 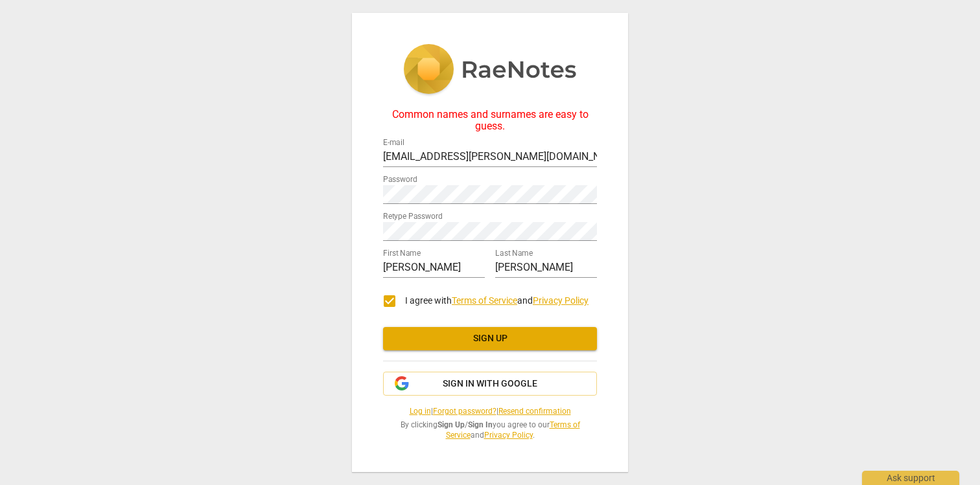 I want to click on label: Last Name, so click(x=514, y=253).